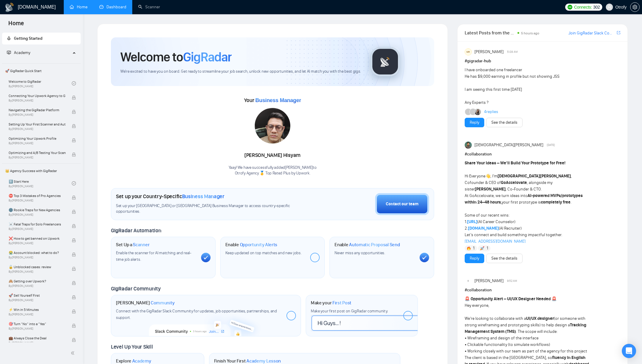 Image resolution: width=642 pixels, height=364 pixels. What do you see at coordinates (28, 38) in the screenshot?
I see `span: Getting Started` at bounding box center [28, 38].